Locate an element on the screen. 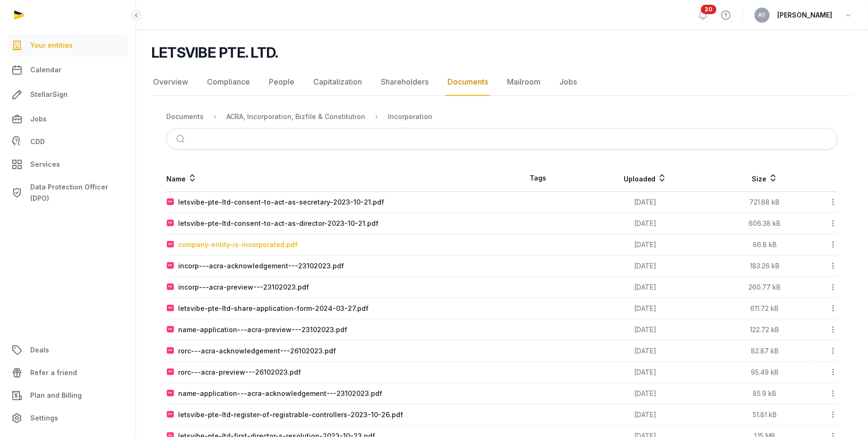  span: CDD is located at coordinates (38, 142).